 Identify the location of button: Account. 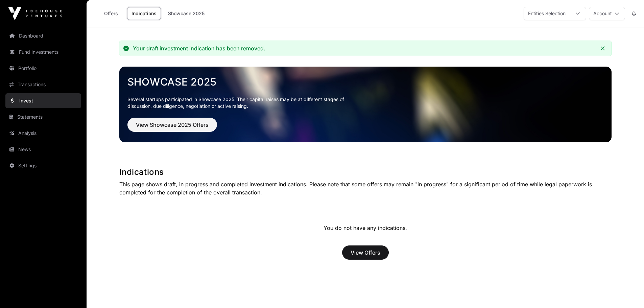
(607, 14).